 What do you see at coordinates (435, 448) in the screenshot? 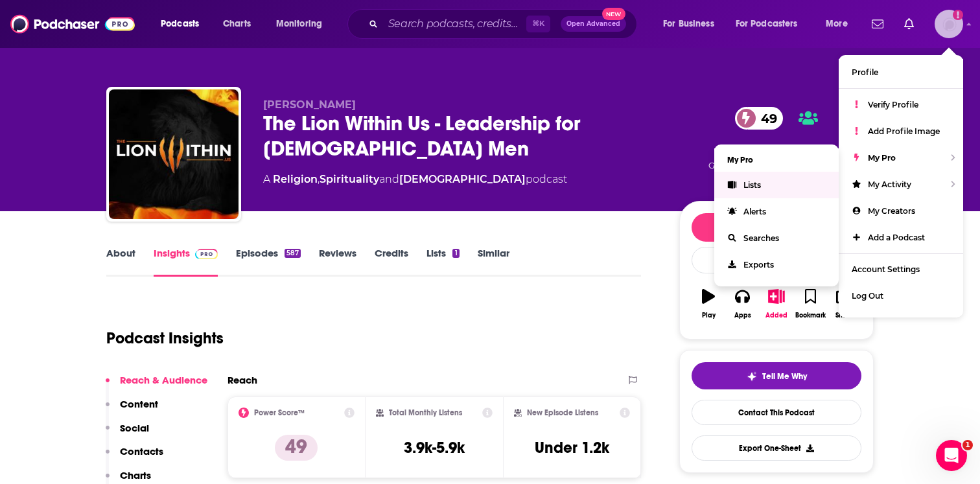
I see `h3: 3.9k-5.9k` at bounding box center [435, 448].